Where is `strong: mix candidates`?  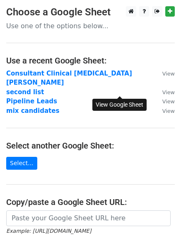 strong: mix candidates is located at coordinates (33, 111).